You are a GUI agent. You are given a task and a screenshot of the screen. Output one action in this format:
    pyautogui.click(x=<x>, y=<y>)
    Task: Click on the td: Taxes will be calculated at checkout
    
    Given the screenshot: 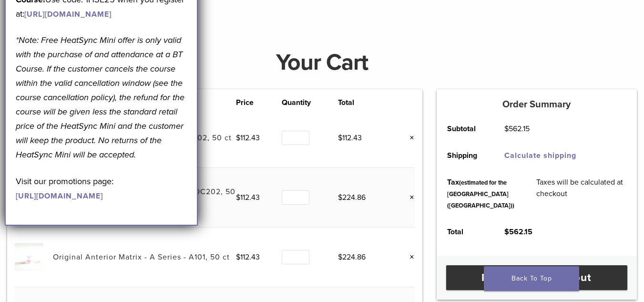 What is the action you would take?
    pyautogui.click(x=581, y=194)
    